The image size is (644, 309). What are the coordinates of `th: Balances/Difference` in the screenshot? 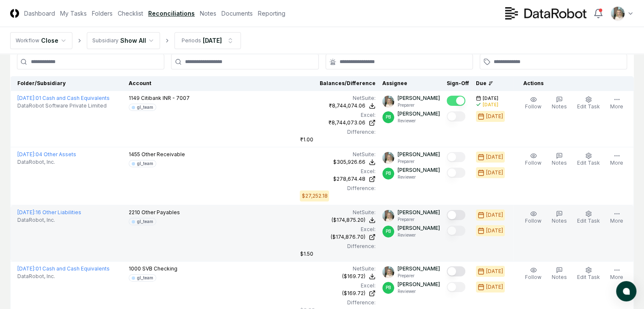 It's located at (337, 83).